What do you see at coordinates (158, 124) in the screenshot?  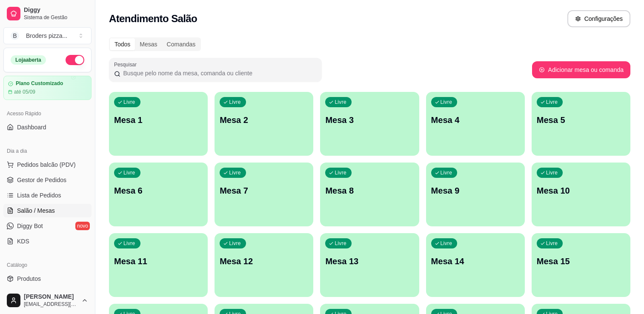 I see `button: LivreMesa 1` at bounding box center [158, 124].